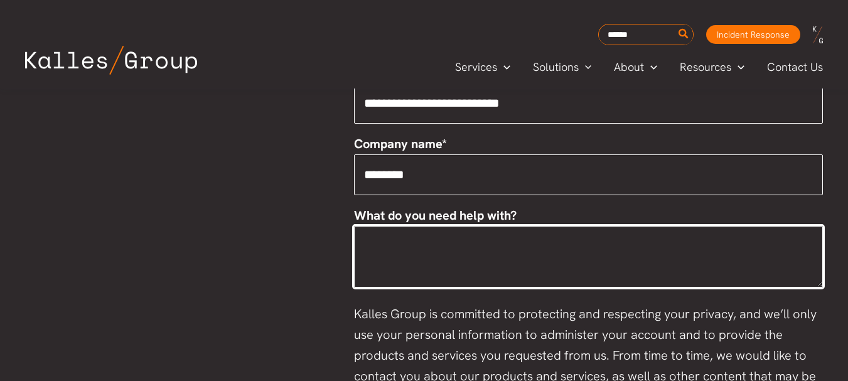 The width and height of the screenshot is (848, 381). I want to click on div: Incident Response, so click(753, 35).